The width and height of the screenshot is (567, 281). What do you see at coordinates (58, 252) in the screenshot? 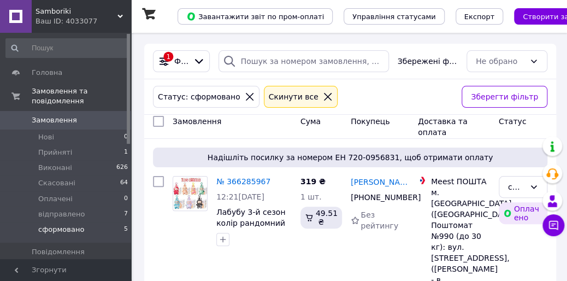
I see `span: Повідомлення` at bounding box center [58, 252].